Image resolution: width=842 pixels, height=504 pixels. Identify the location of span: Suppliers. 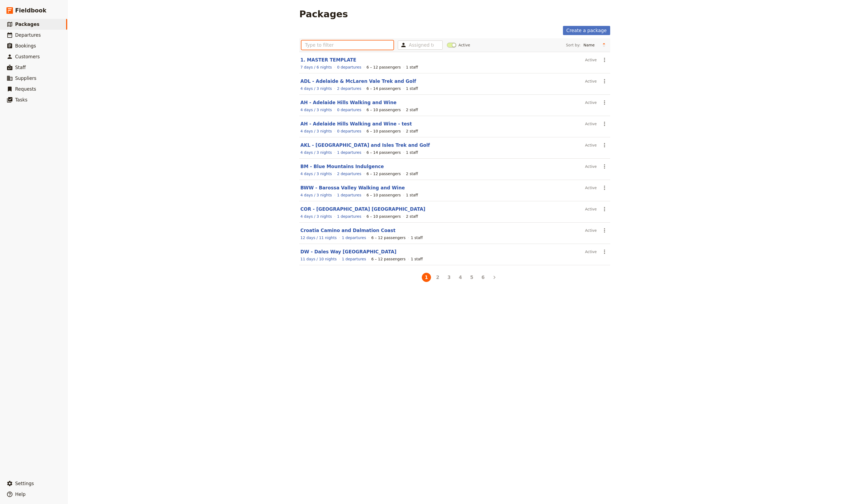
(26, 78).